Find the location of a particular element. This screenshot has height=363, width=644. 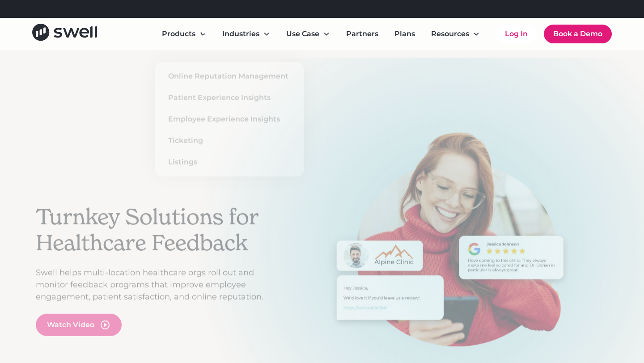

a: Listings is located at coordinates (229, 162).